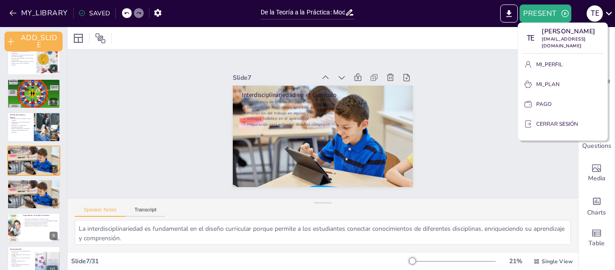 Image resolution: width=615 pixels, height=270 pixels. What do you see at coordinates (544, 104) in the screenshot?
I see `font: PAGO` at bounding box center [544, 104].